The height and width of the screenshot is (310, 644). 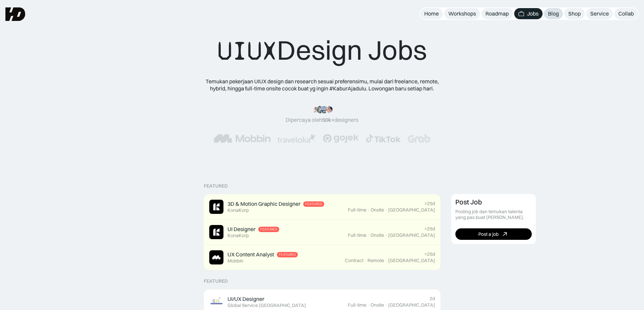 What do you see at coordinates (496, 14) in the screenshot?
I see `a: Roadmap` at bounding box center [496, 14].